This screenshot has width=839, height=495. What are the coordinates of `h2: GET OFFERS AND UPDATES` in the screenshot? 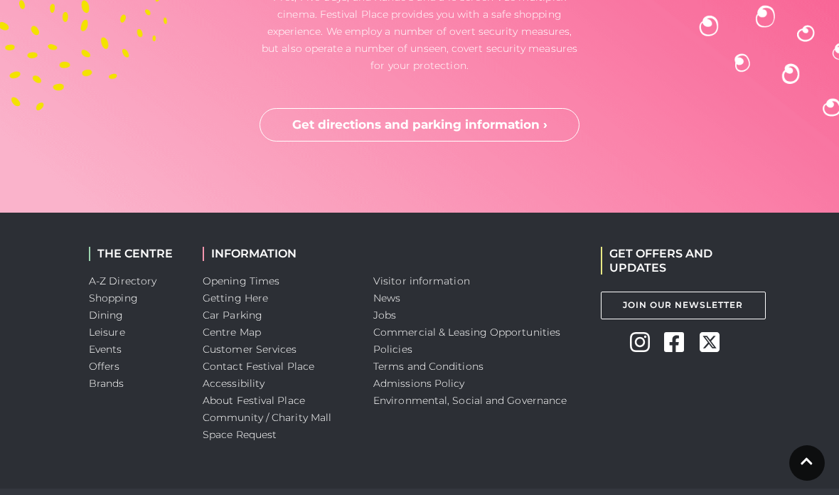 It's located at (676, 260).